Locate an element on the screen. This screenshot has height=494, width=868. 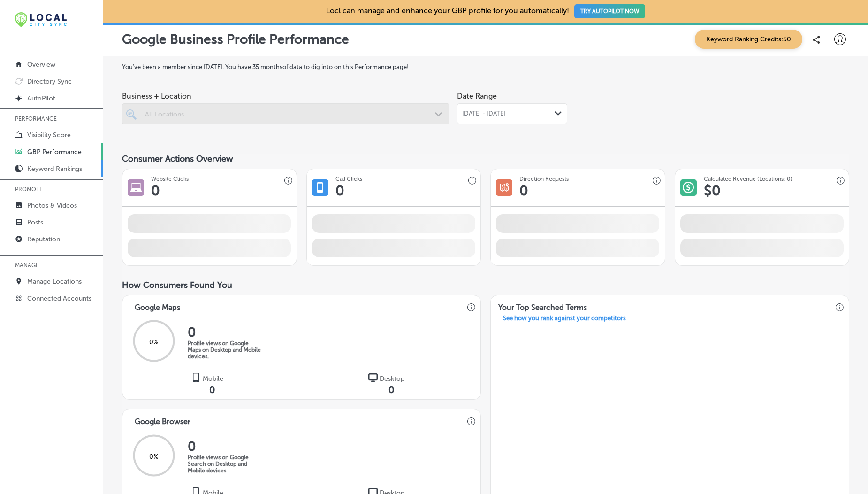
p: Directory Sync is located at coordinates (49, 81).